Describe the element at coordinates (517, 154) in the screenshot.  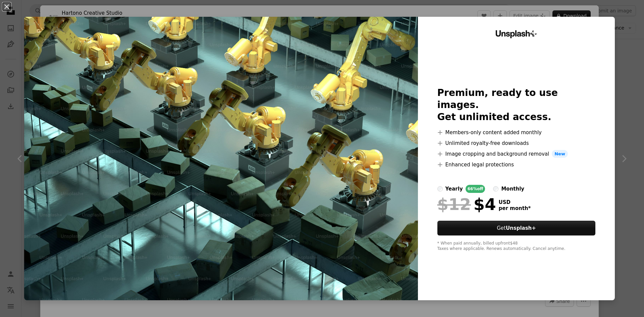
I see `li: Image cropping and background removal` at that location.